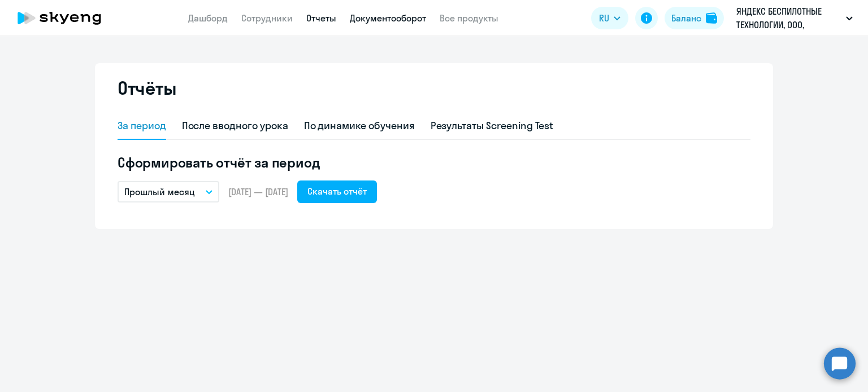  I want to click on h2: Отчёты, so click(147, 88).